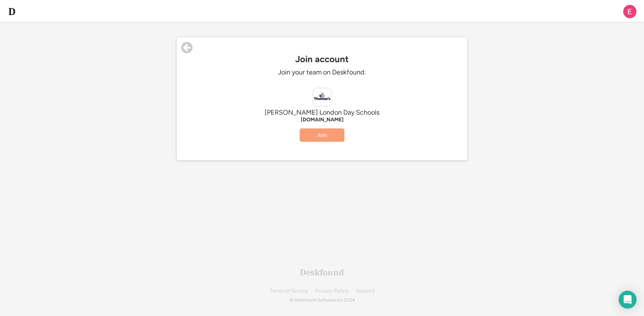 This screenshot has width=644, height=316. I want to click on img: ACg8ocLQvJg0P3oIaA7XFlp7DdBayjvpeJFIm8BX58sdonhlhCFf_w=s96-c, so click(630, 11).